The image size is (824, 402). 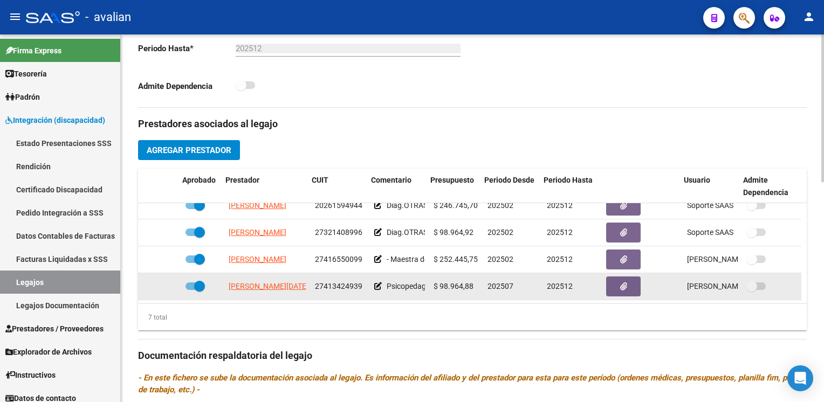 What do you see at coordinates (15, 17) in the screenshot?
I see `mat-icon: menu` at bounding box center [15, 17].